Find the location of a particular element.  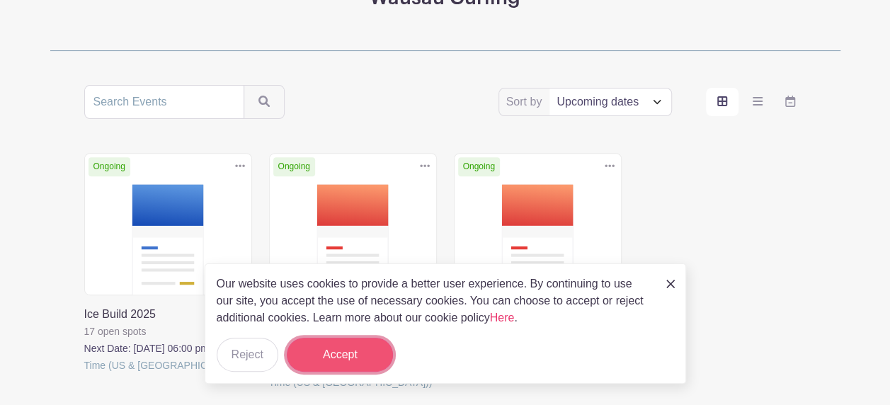

button: Accept is located at coordinates (340, 355).